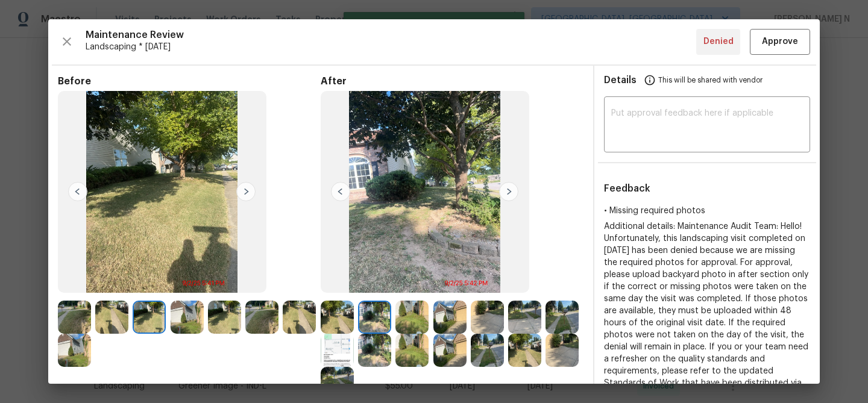  Describe the element at coordinates (710, 80) in the screenshot. I see `span: This will be shared with vendor` at that location.